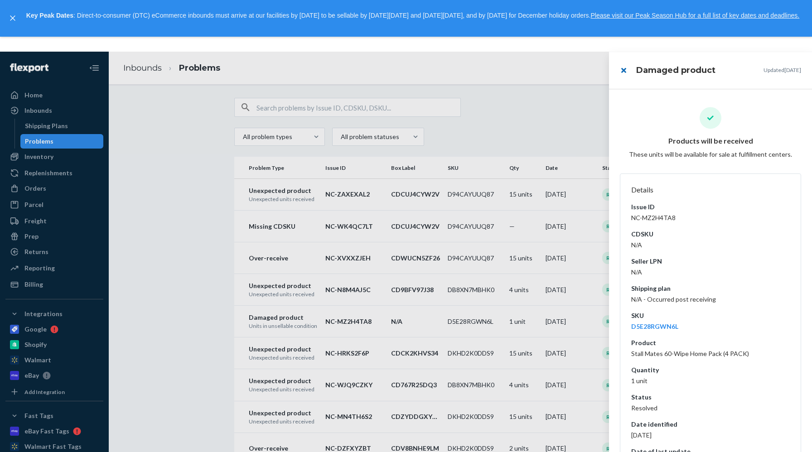 Image resolution: width=812 pixels, height=452 pixels. Describe the element at coordinates (655, 326) in the screenshot. I see `a: D5E28RGWN6L` at that location.